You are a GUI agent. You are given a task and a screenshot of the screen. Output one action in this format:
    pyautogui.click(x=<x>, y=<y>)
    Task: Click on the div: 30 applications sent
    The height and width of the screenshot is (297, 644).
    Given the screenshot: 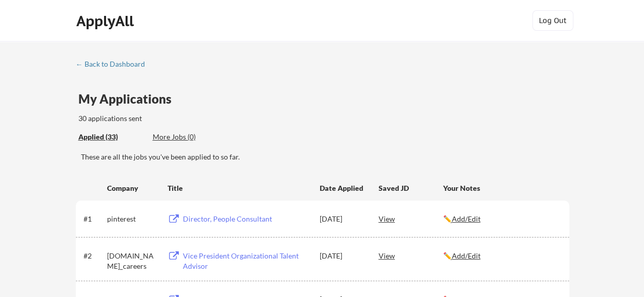 What is the action you would take?
    pyautogui.click(x=177, y=118)
    